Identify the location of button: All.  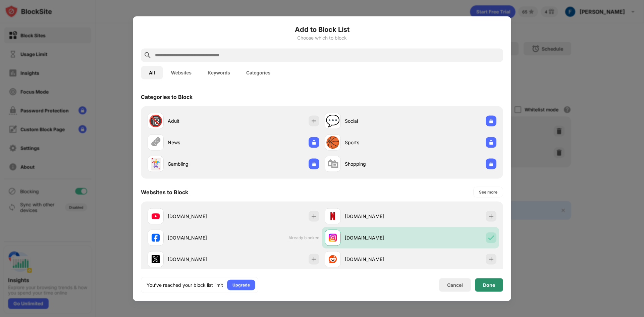
(152, 72).